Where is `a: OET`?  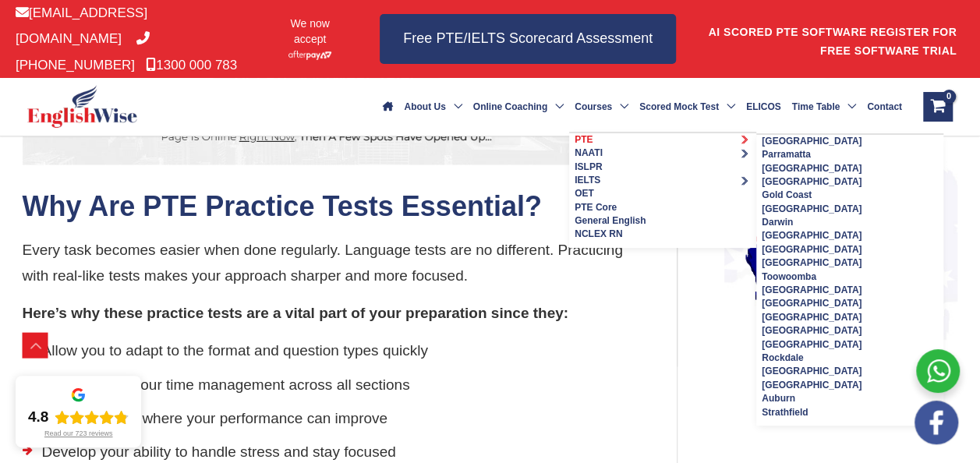
a: OET is located at coordinates (662, 193).